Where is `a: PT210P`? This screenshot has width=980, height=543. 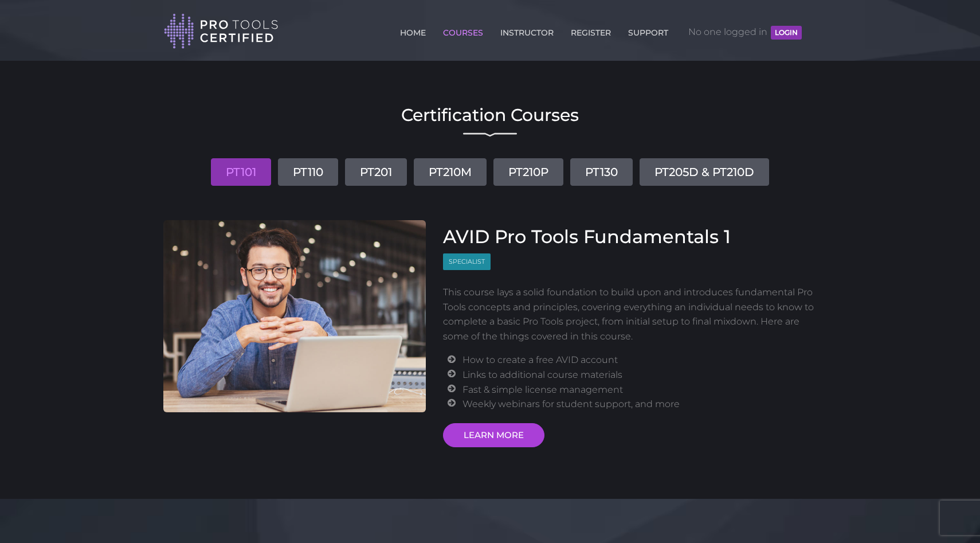 a: PT210P is located at coordinates (529, 172).